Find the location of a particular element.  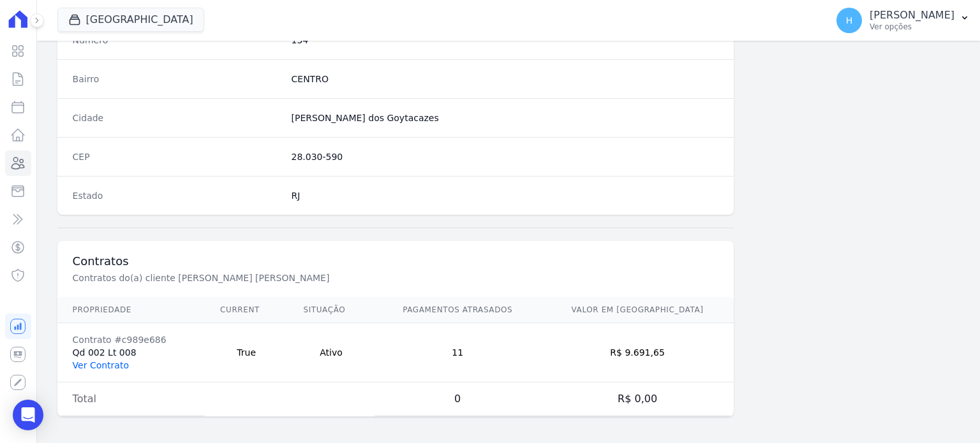

td: Qd 002 Lt 008 is located at coordinates (131, 352).